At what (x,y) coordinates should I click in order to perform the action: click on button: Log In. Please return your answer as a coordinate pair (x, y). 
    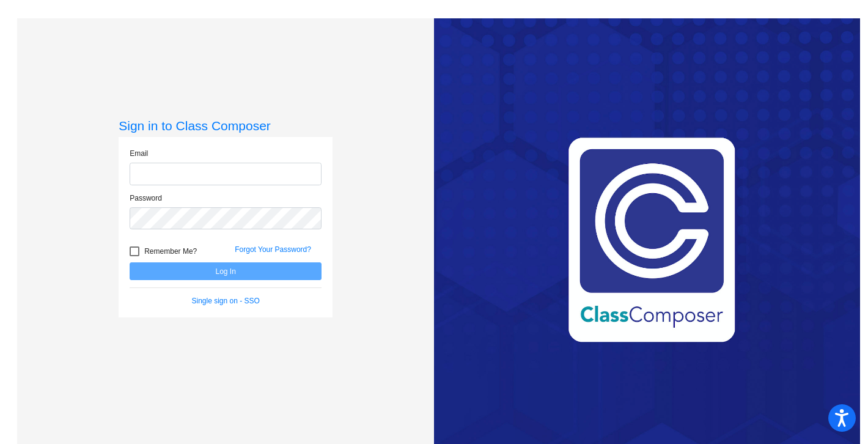
    Looking at the image, I should click on (226, 271).